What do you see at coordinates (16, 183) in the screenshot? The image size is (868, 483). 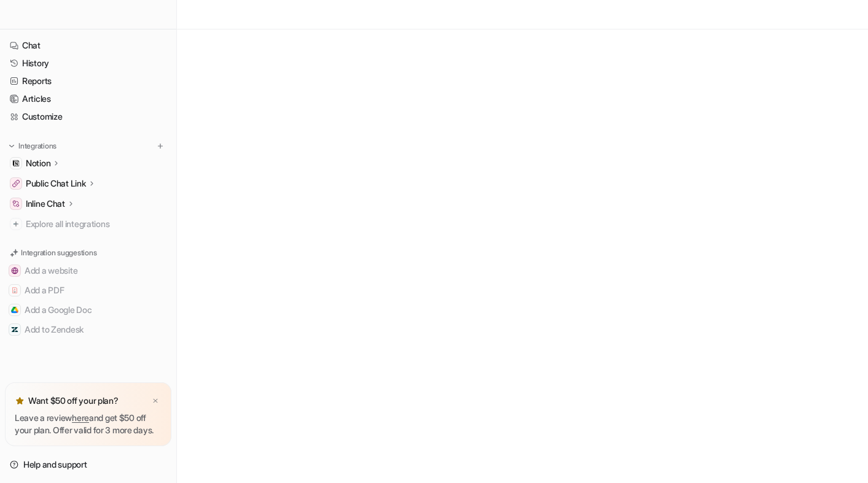 I see `img: Public Chat Link` at bounding box center [16, 183].